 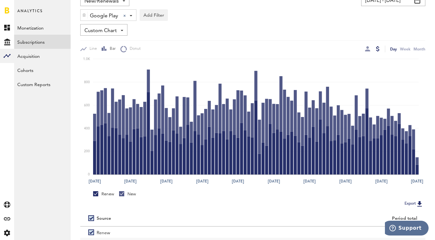 What do you see at coordinates (128, 194) in the screenshot?
I see `div: New` at bounding box center [128, 194].